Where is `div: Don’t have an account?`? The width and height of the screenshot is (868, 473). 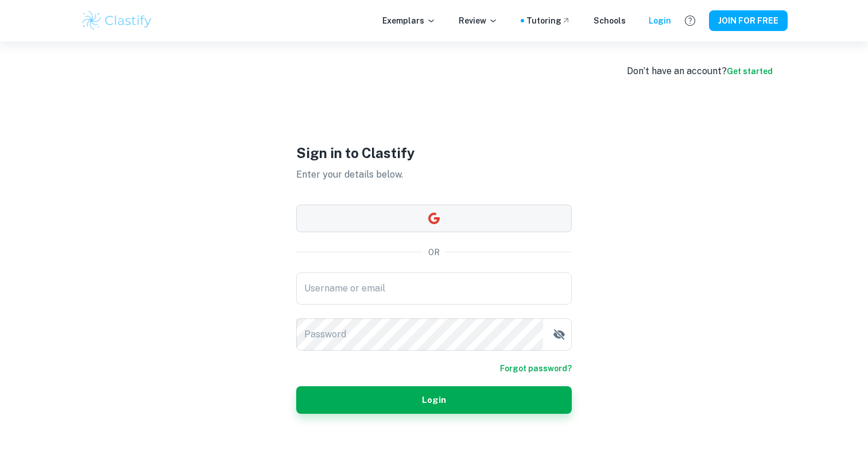
div: Don’t have an account? is located at coordinates (700, 71).